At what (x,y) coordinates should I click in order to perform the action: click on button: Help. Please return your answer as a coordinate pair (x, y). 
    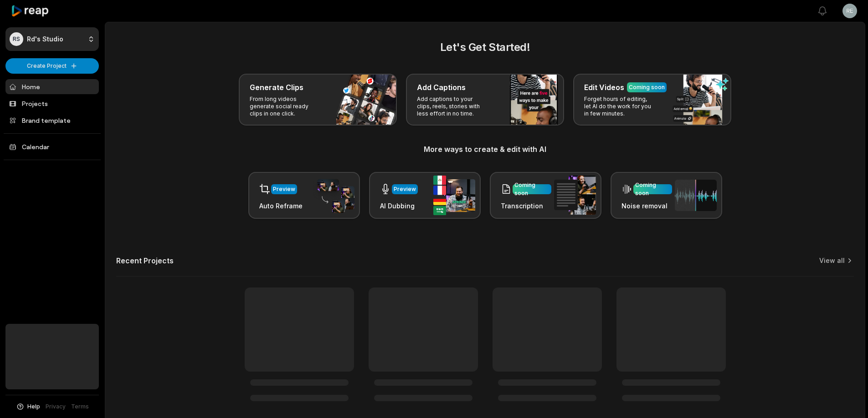
    Looking at the image, I should click on (28, 407).